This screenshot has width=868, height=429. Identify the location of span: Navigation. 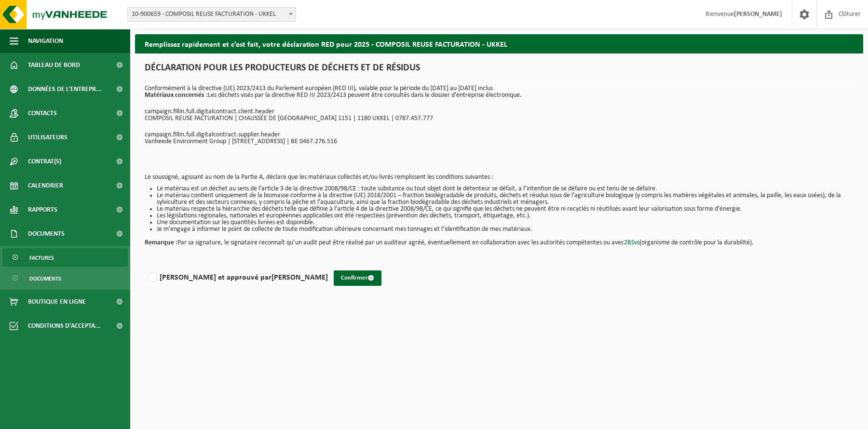
(46, 41).